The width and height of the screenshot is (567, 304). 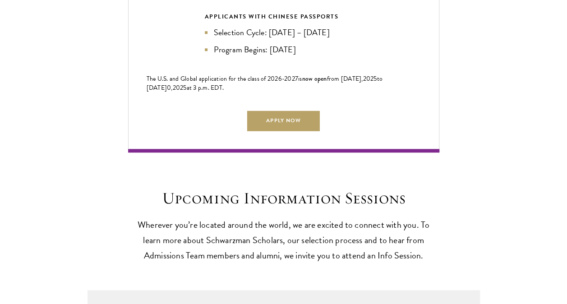 What do you see at coordinates (284, 17) in the screenshot?
I see `div: APPLICANTS WITH CHINESE PASSPORTS` at bounding box center [284, 17].